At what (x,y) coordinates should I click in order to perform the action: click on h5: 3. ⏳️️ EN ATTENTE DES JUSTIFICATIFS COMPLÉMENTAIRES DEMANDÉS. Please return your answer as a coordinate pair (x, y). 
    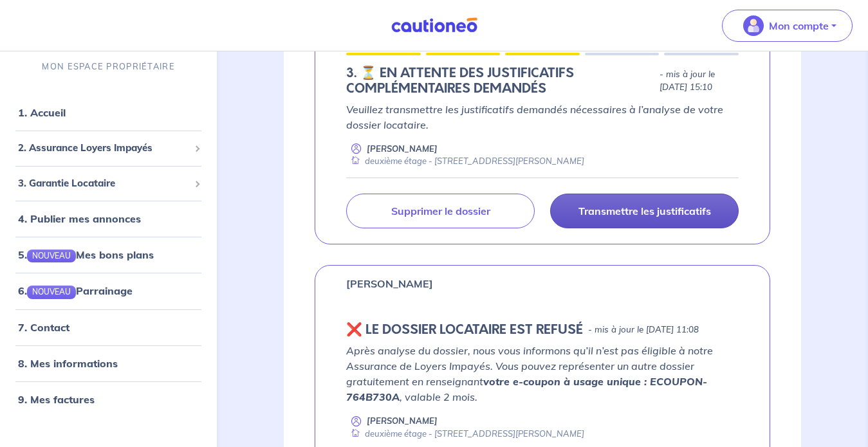
    Looking at the image, I should click on (500, 81).